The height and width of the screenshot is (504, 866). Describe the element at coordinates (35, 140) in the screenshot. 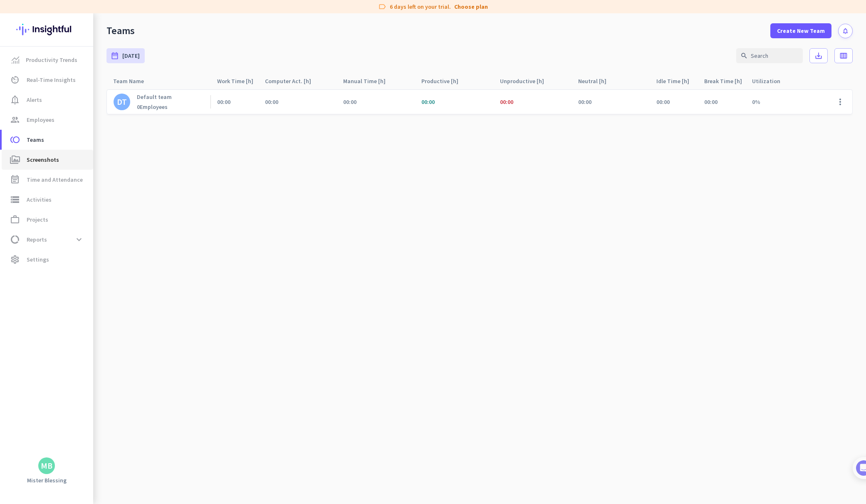

I see `span: Teams` at that location.